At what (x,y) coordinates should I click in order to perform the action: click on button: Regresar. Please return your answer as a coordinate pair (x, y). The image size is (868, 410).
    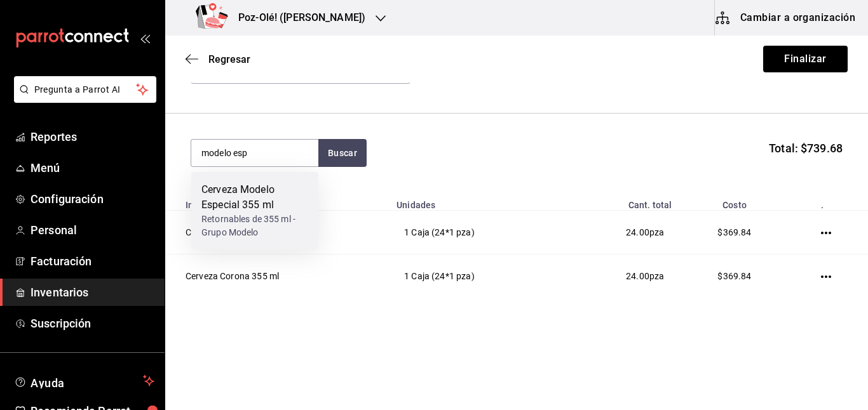
    Looking at the image, I should click on (218, 59).